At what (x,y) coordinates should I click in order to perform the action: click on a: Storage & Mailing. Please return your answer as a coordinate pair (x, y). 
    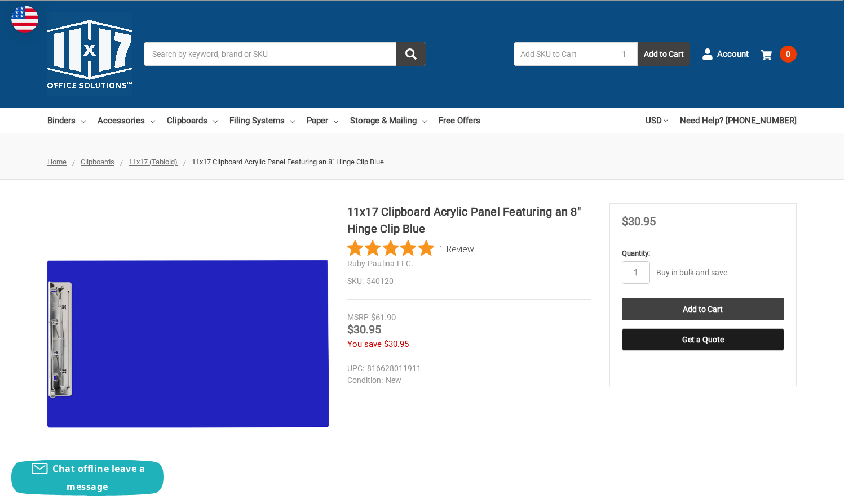
    Looking at the image, I should click on (389, 120).